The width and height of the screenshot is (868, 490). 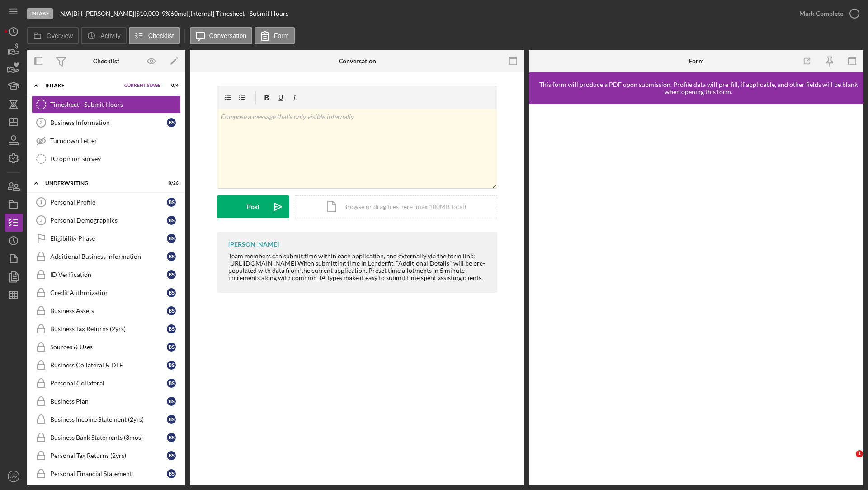 What do you see at coordinates (221, 36) in the screenshot?
I see `button: Conversation` at bounding box center [221, 36].